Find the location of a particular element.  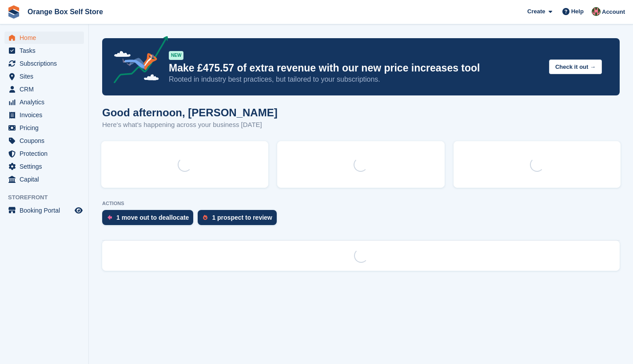

span: Capital is located at coordinates (46, 179).